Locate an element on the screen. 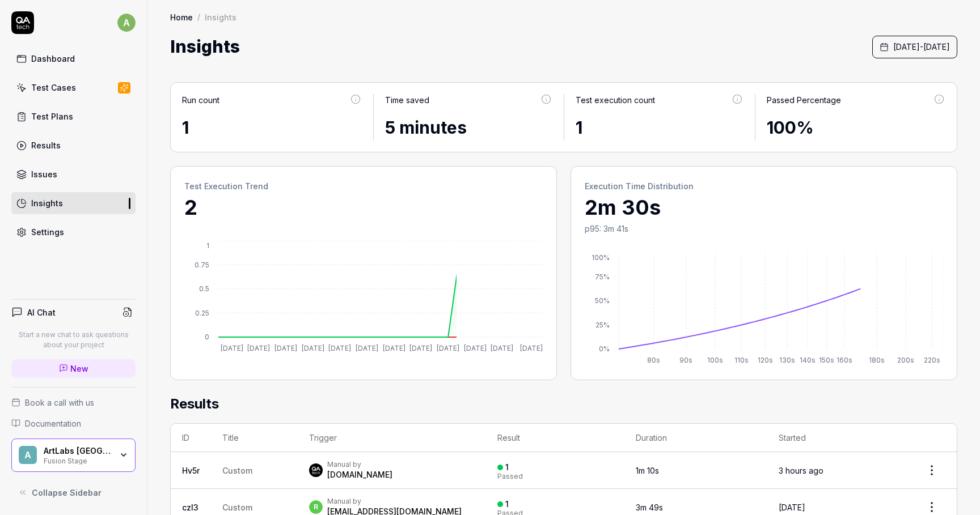  a: Insights is located at coordinates (74, 203).